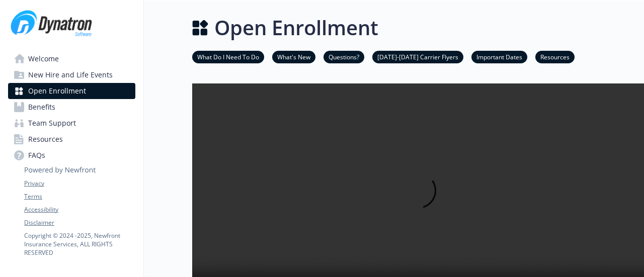  Describe the element at coordinates (79, 183) in the screenshot. I see `a: Privacy` at that location.